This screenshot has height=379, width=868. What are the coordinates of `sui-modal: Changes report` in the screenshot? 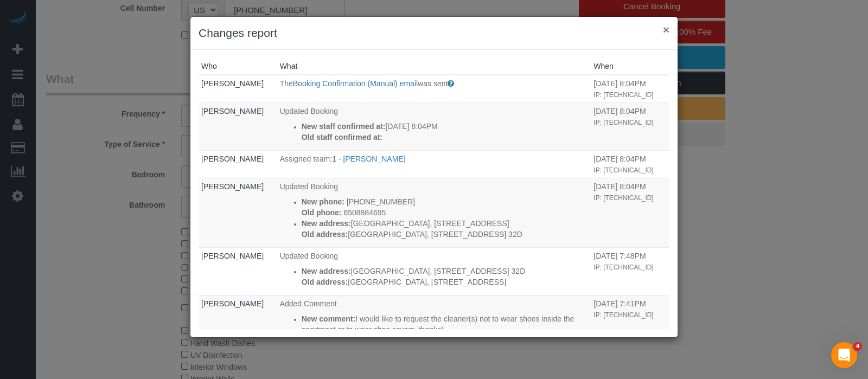 It's located at (434, 177).